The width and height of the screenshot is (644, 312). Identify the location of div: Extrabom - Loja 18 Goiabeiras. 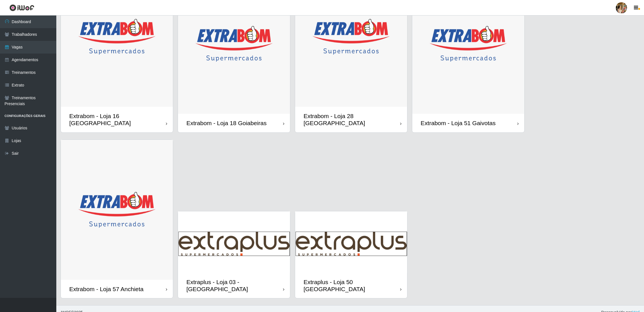
(227, 123).